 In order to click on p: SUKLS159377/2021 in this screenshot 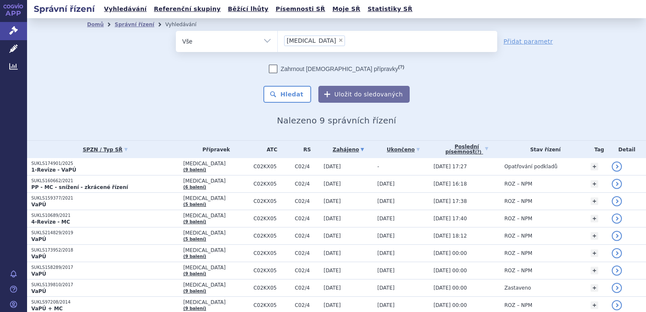, I will do `click(105, 198)`.